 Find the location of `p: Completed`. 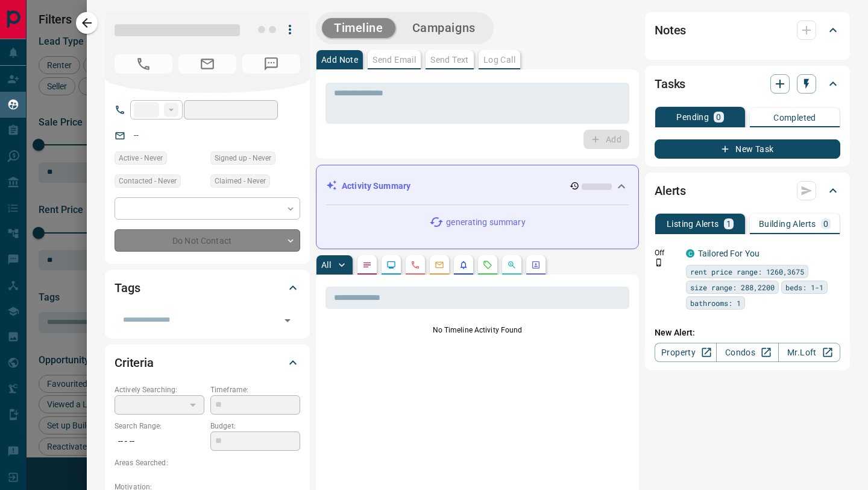

p: Completed is located at coordinates (794, 117).